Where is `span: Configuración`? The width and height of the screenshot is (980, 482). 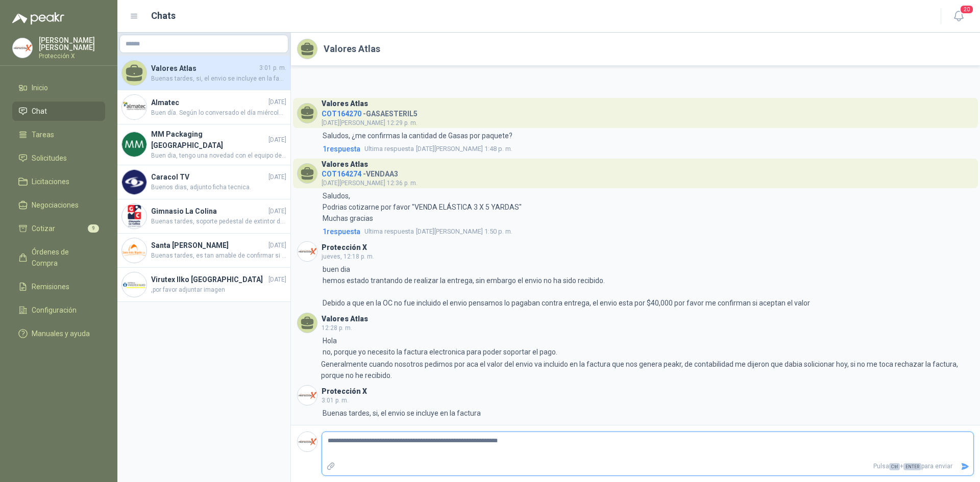 span: Configuración is located at coordinates (54, 310).